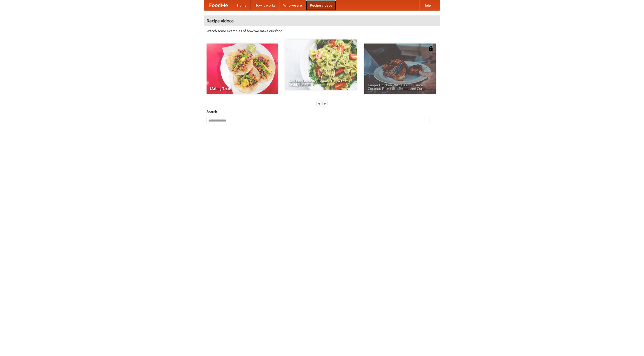  What do you see at coordinates (322, 21) in the screenshot?
I see `h4: Recipe videos` at bounding box center [322, 21].